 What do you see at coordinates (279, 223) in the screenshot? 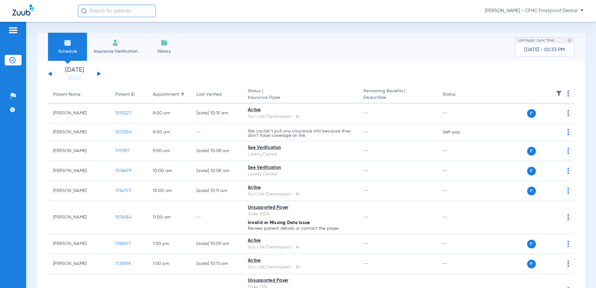
I see `span: Invalid or Missing Data Issue` at bounding box center [279, 223].